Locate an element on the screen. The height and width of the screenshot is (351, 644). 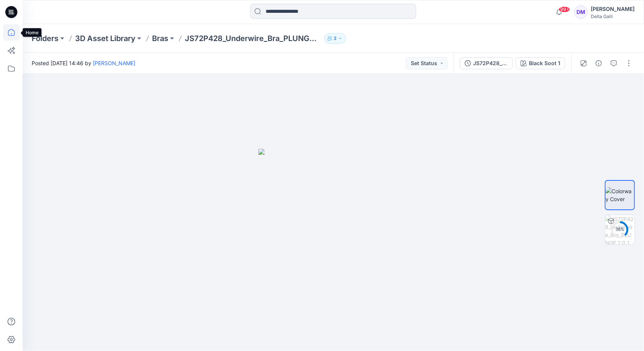
p: Bras is located at coordinates (160, 38).